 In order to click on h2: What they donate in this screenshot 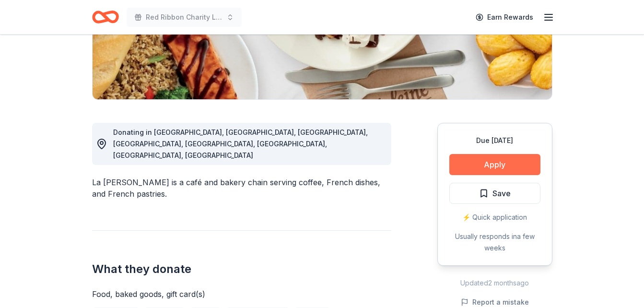, I will do `click(242, 270)`.